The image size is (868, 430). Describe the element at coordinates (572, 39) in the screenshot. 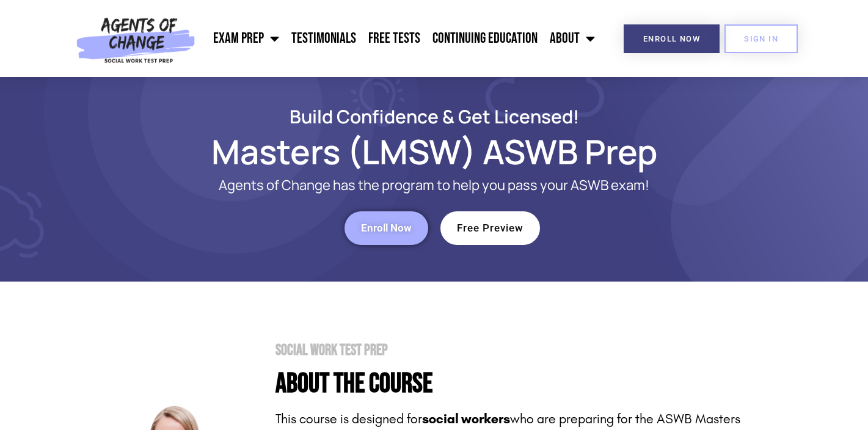

I see `a: About` at that location.